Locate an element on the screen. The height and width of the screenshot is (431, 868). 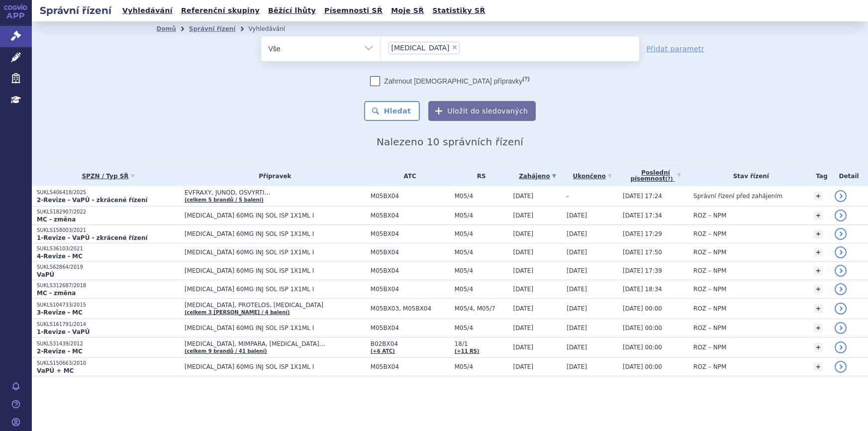
a: Poslednípísemnost(?) is located at coordinates (656, 175).